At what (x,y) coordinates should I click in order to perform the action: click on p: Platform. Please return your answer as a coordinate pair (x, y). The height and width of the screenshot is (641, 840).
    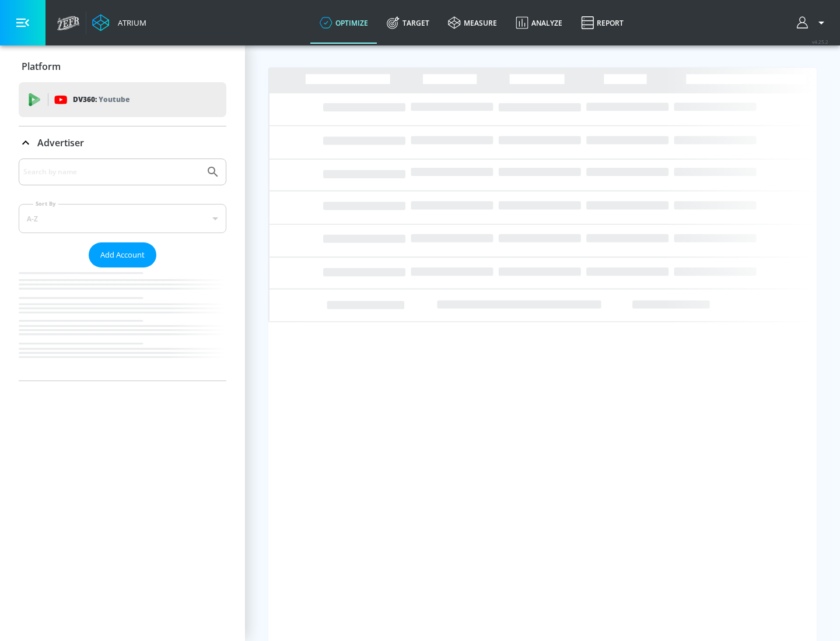
    Looking at the image, I should click on (40, 67).